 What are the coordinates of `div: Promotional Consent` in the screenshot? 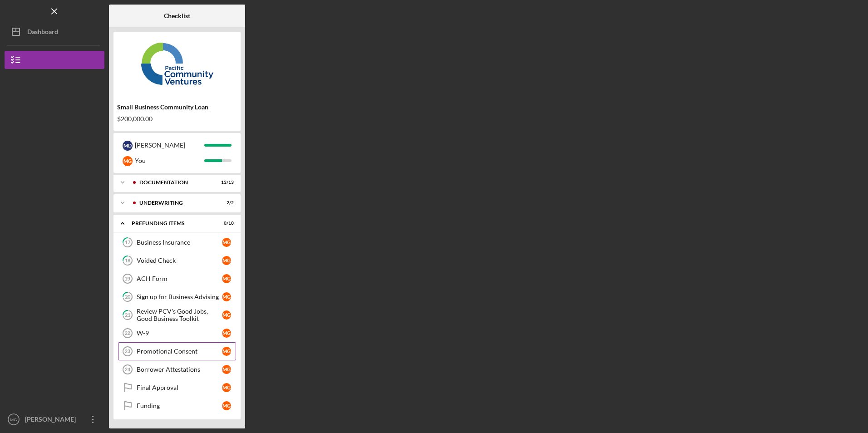 It's located at (180, 352).